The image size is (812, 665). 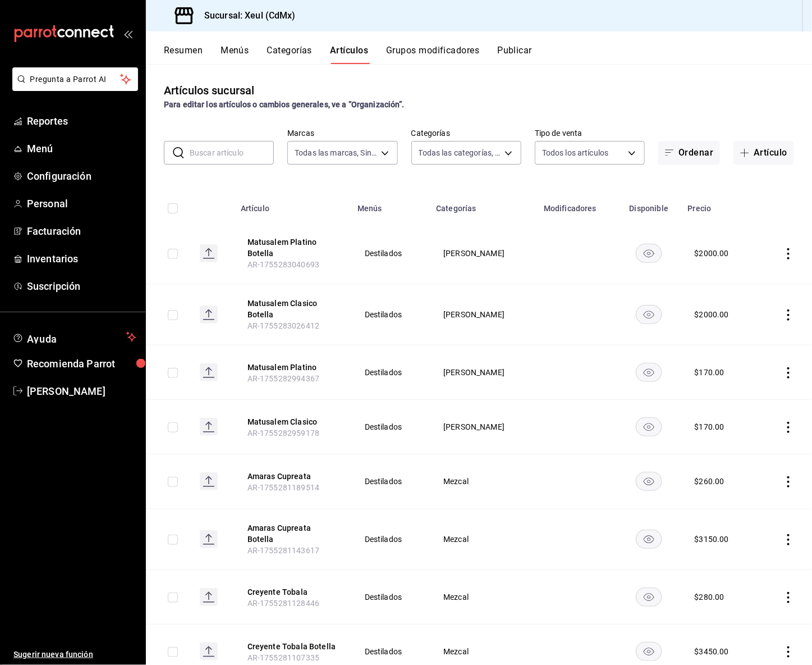 I want to click on span: AR-1755282959178, so click(x=283, y=433).